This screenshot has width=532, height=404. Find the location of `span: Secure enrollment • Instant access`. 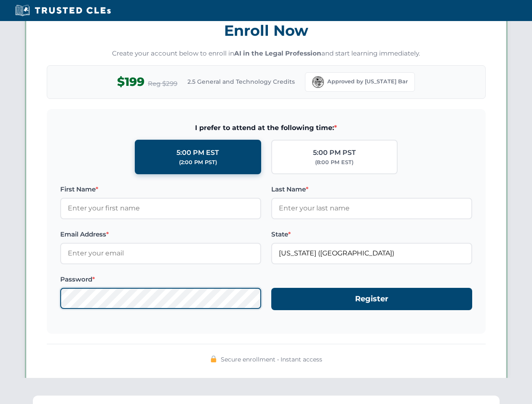

span: Secure enrollment • Instant access is located at coordinates (271, 360).